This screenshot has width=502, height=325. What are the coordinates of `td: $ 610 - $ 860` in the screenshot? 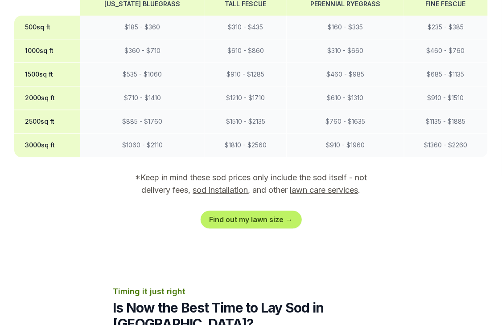 It's located at (246, 51).